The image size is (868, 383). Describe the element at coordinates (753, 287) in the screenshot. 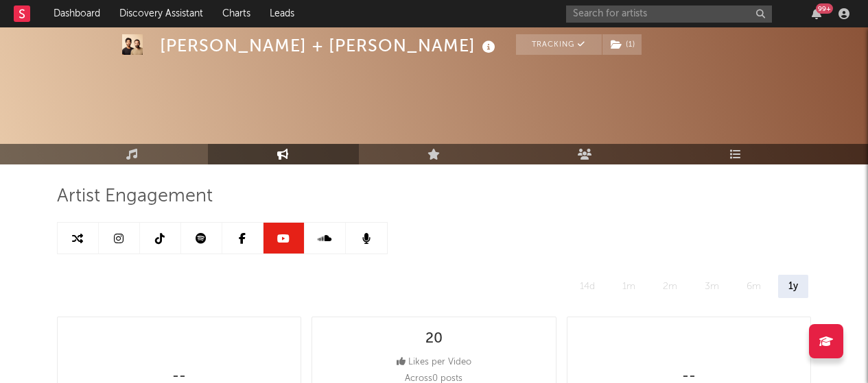

I see `div: 6m` at that location.